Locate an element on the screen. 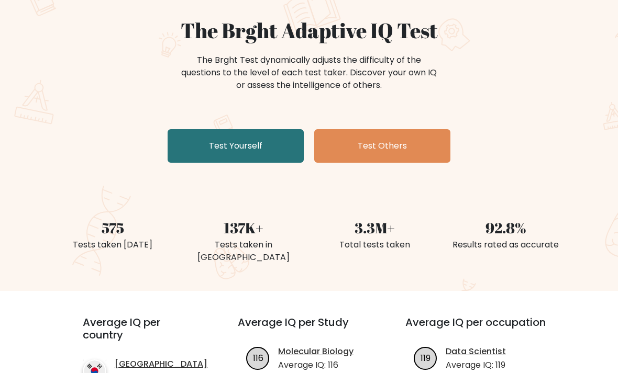 This screenshot has height=373, width=618. div: Total tests taken is located at coordinates (374, 245).